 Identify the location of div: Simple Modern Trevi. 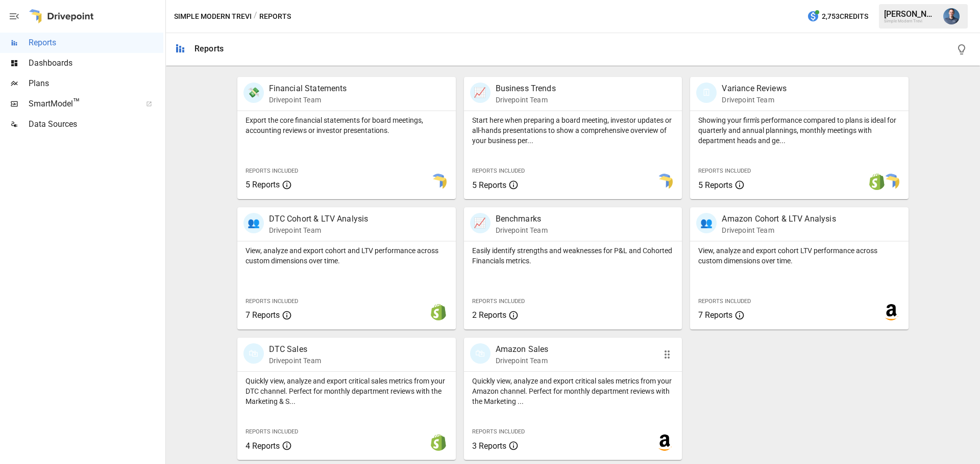
(911, 21).